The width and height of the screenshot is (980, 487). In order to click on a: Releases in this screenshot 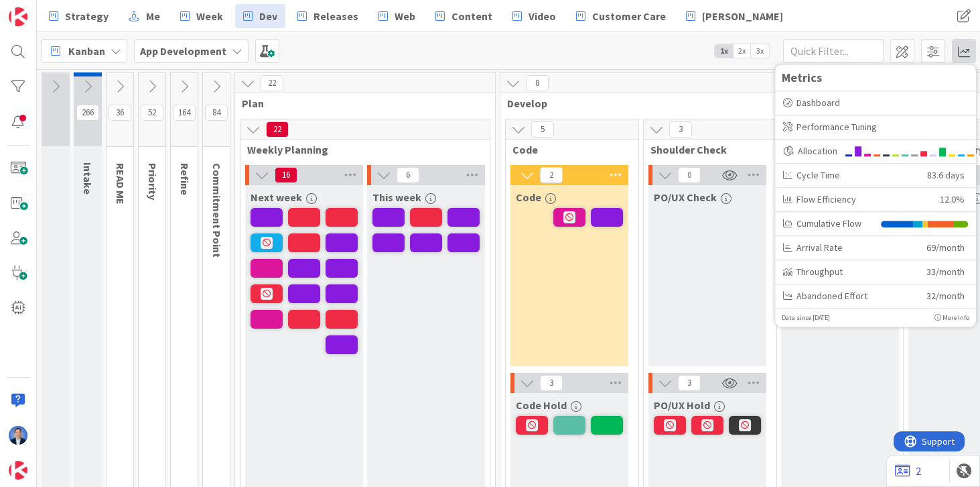, I will do `click(328, 16)`.